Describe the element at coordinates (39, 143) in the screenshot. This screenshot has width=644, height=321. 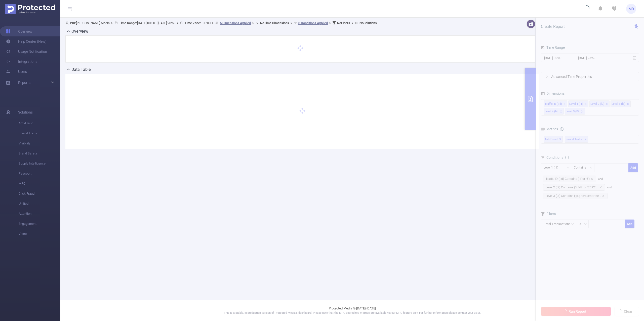
I see `span: Visibility` at that location.